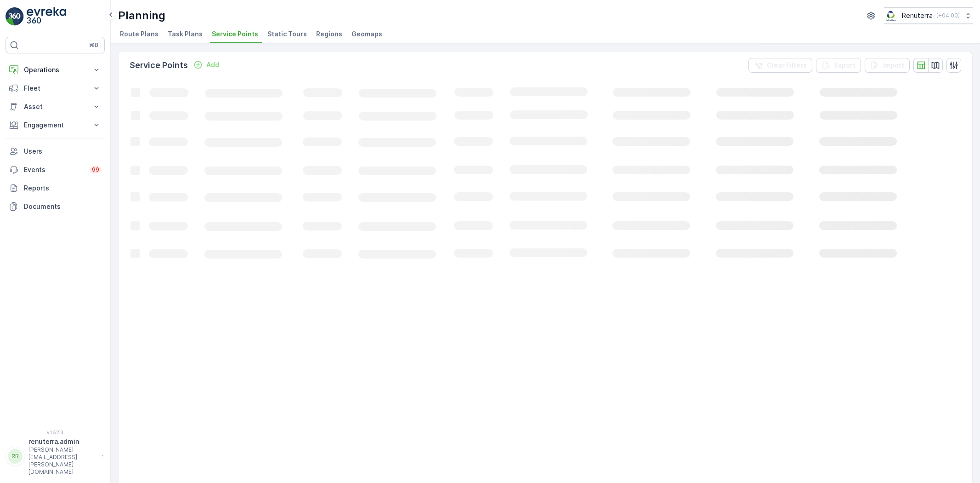  I want to click on p: Documents, so click(62, 207).